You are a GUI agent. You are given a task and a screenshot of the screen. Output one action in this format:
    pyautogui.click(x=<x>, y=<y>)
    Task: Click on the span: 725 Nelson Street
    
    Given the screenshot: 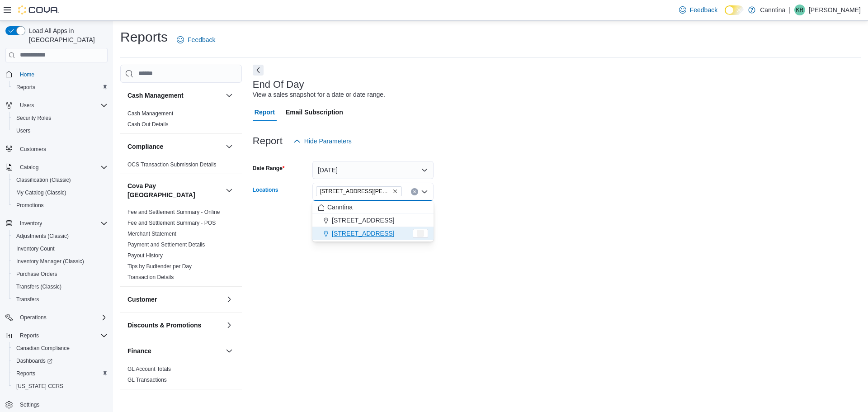 What is the action you would take?
    pyautogui.click(x=359, y=191)
    